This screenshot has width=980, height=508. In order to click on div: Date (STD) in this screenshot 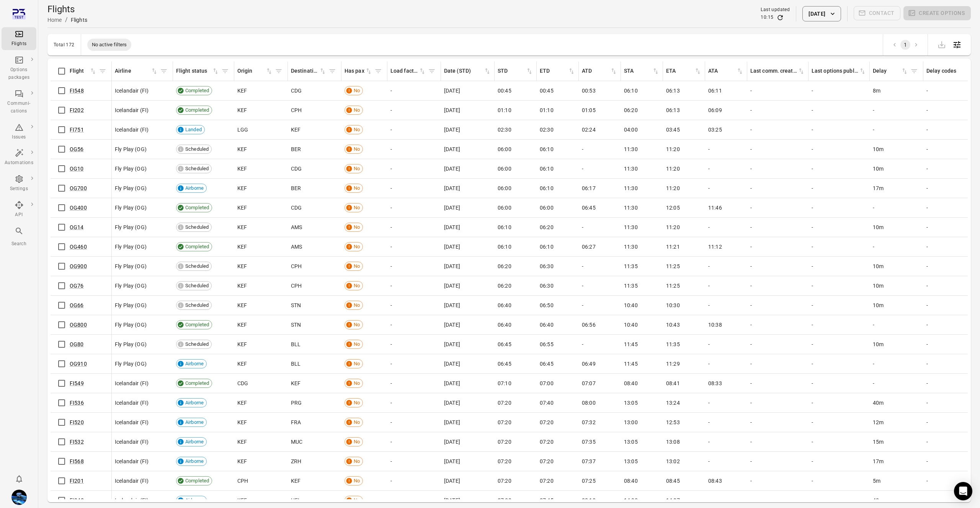, I will do `click(463, 72)`.